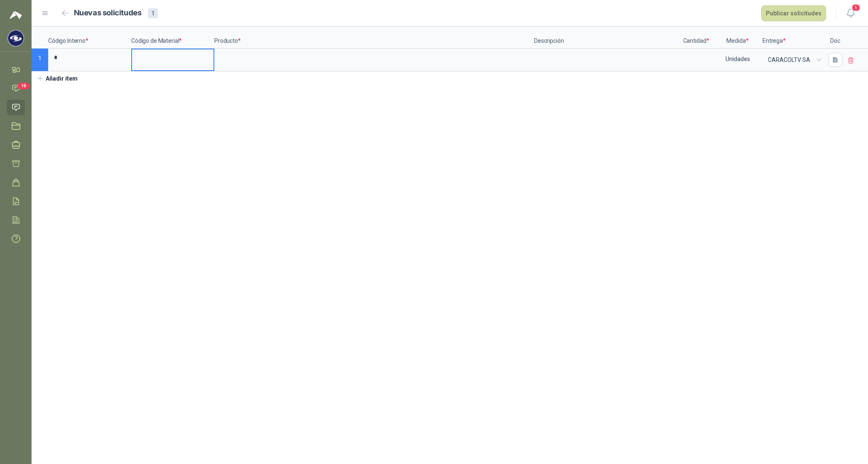 This screenshot has height=464, width=868. I want to click on span: CARACOLTV SA, so click(793, 60).